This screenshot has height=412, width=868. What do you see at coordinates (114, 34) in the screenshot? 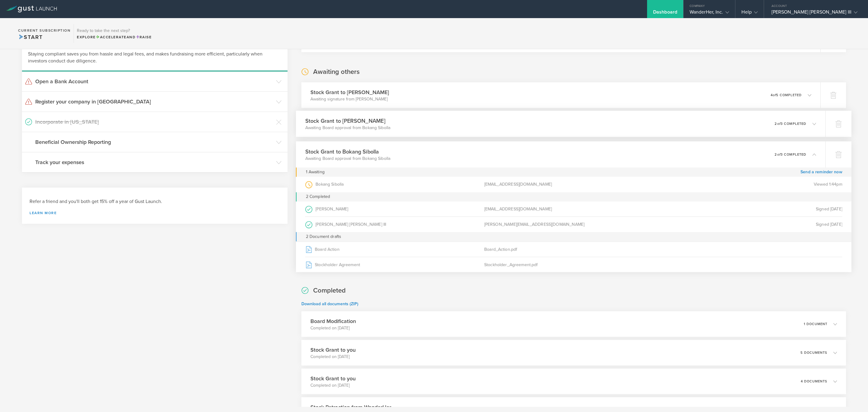
I see `div: Ready to take the next step?ExploreAccelerateandRaise` at bounding box center [114, 34].